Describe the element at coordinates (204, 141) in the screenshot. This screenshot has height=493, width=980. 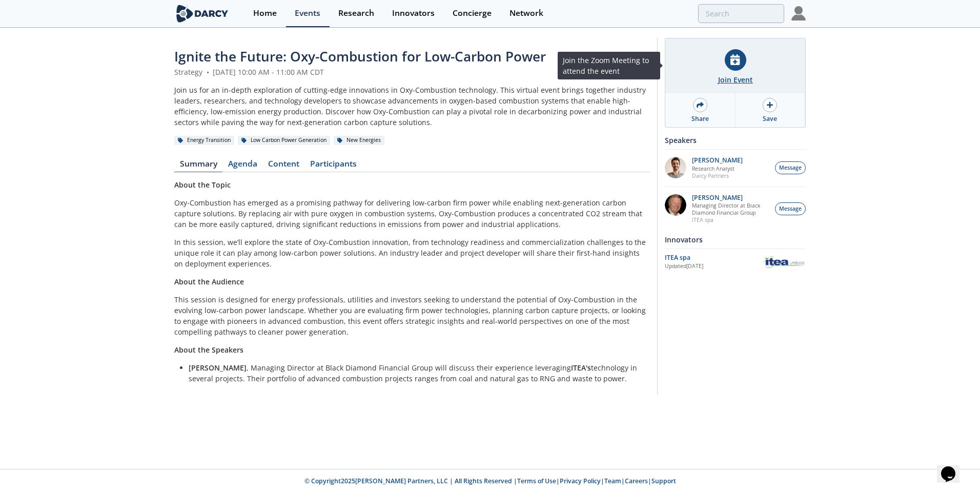
I see `div: Energy Transition` at that location.